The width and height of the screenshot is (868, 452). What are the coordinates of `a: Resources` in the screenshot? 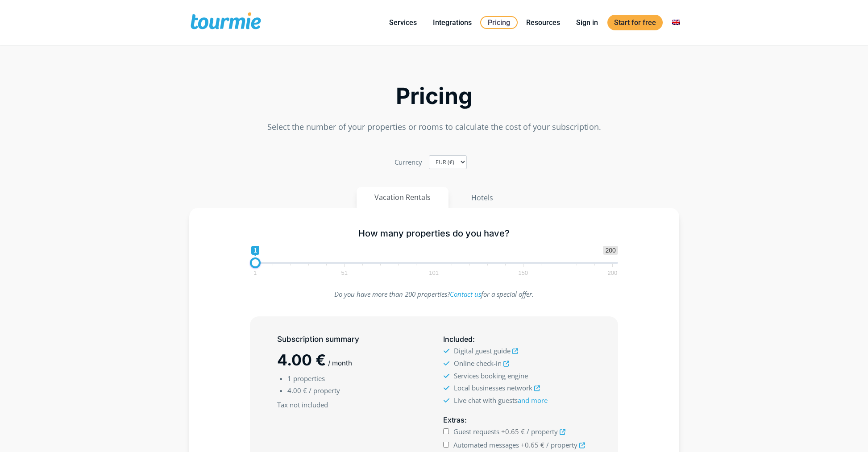 It's located at (543, 22).